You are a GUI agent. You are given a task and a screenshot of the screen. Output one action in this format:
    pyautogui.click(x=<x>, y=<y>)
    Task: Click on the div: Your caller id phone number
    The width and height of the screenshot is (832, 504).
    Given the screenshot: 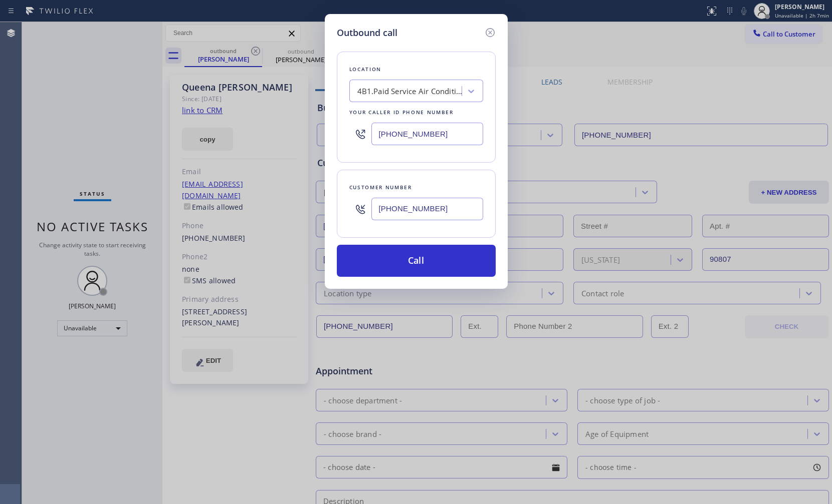 What is the action you would take?
    pyautogui.click(x=416, y=112)
    